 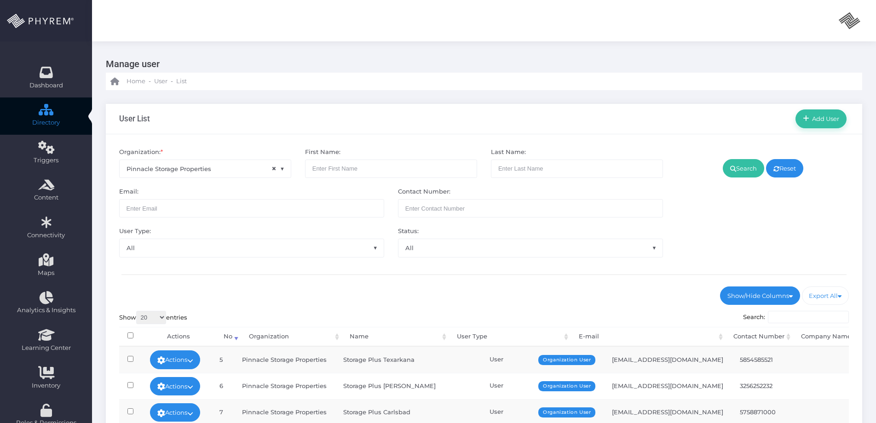 I want to click on select: Showentries, so click(x=151, y=317).